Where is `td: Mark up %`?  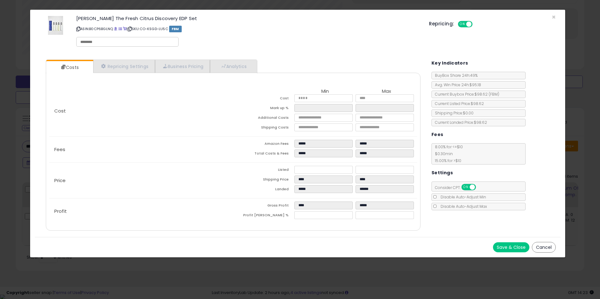
td: Mark up % is located at coordinates (264, 109).